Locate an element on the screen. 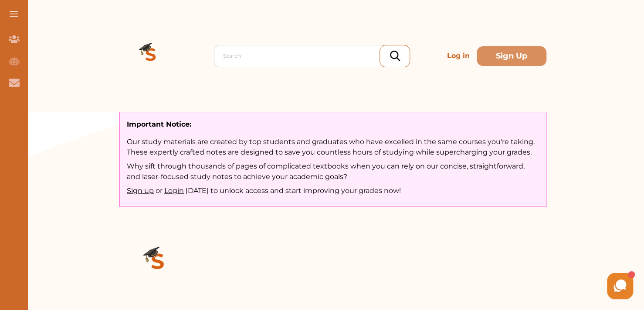 This screenshot has height=310, width=644. button: Sign Up is located at coordinates (511, 56).